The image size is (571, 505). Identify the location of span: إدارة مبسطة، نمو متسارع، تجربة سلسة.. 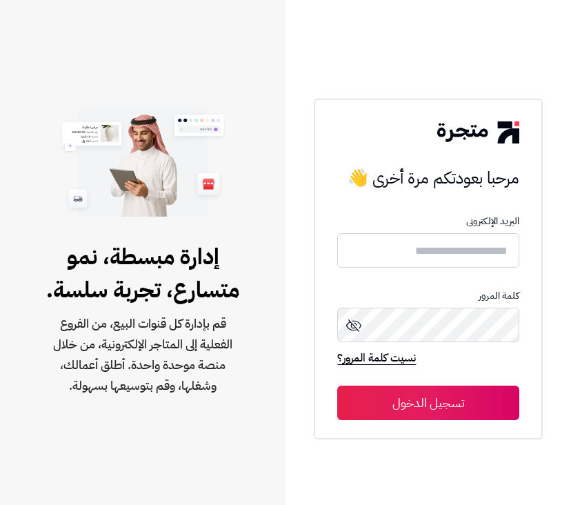
(143, 273).